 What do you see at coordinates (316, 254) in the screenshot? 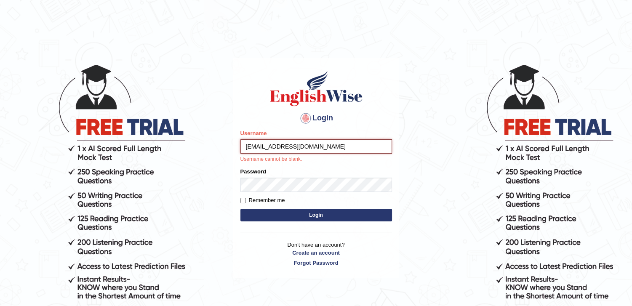
I see `p: Don't have an account?` at bounding box center [316, 254].